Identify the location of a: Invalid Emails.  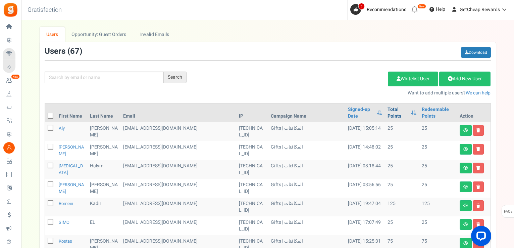
(154, 34).